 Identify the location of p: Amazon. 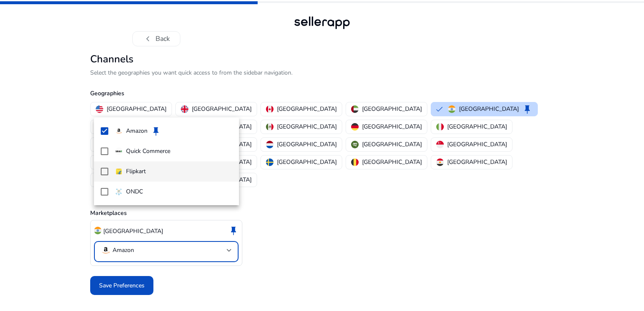
(136, 131).